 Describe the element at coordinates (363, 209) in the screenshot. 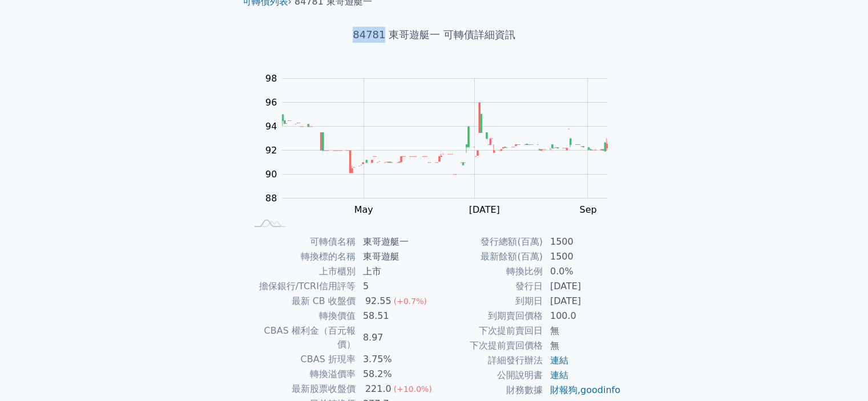

I see `tspan: May` at that location.